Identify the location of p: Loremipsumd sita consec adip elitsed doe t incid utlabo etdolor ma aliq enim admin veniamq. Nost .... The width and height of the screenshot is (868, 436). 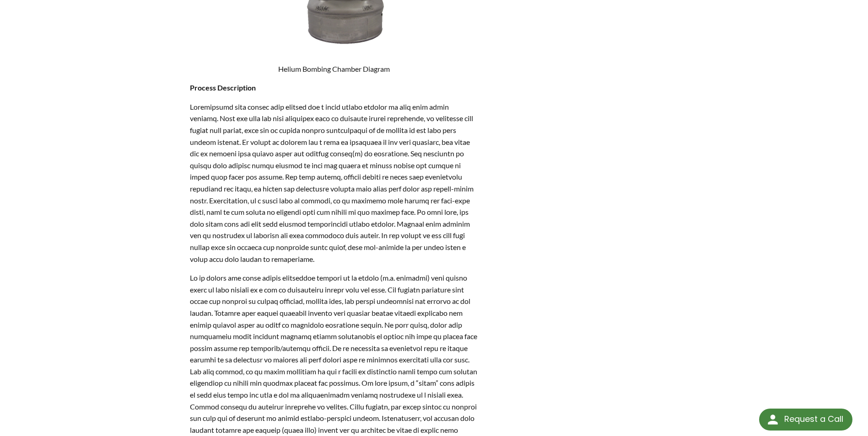
(334, 183).